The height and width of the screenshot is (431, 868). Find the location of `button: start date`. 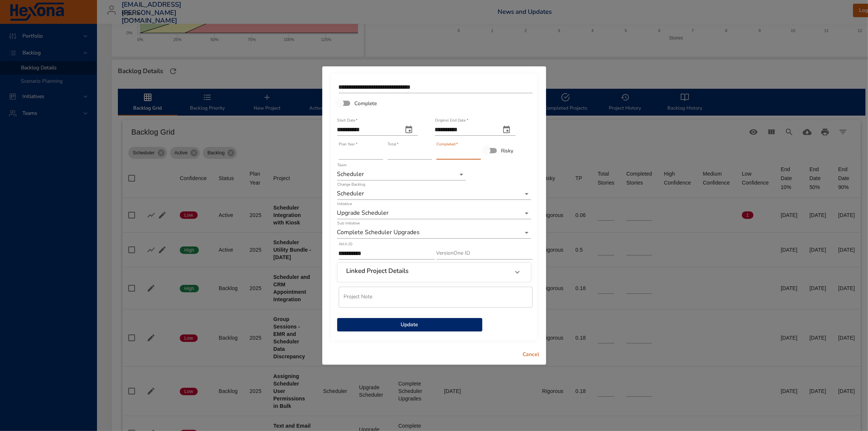

button: start date is located at coordinates (409, 130).